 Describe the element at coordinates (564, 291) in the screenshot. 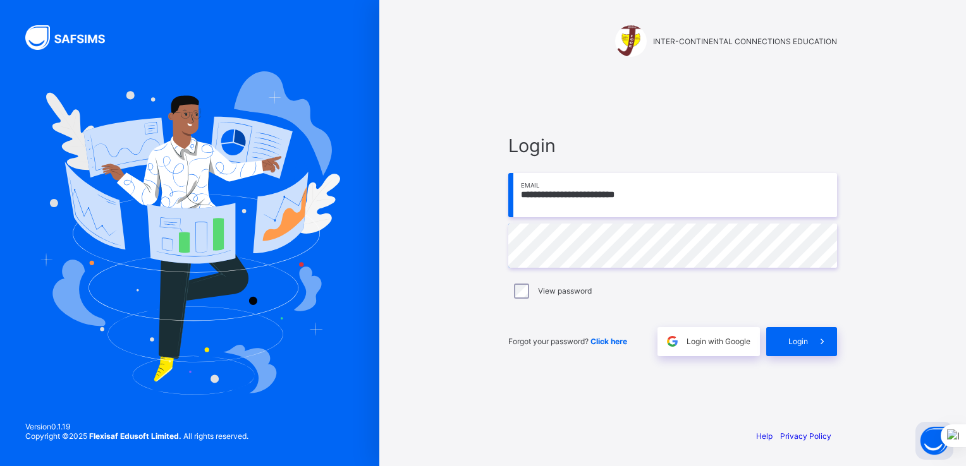

I see `label: View password` at that location.